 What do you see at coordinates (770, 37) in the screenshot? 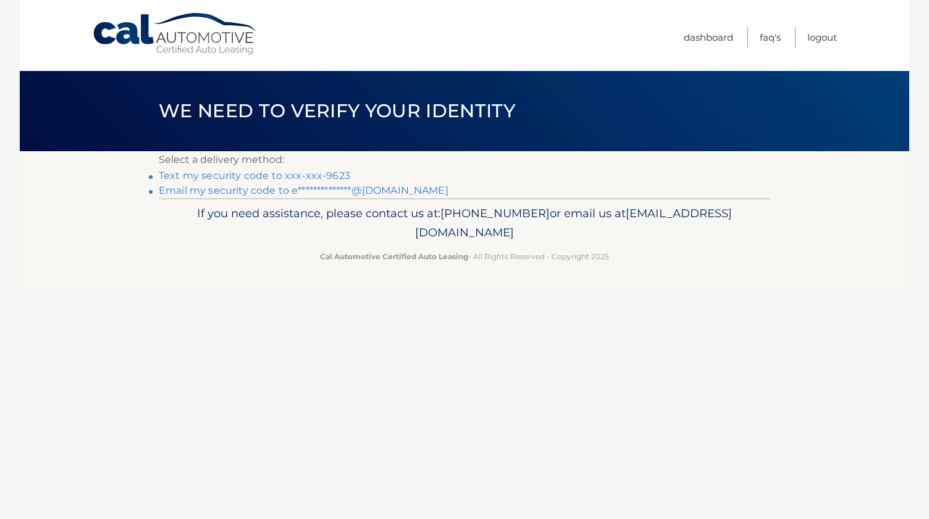
I see `a: FAQ's` at bounding box center [770, 37].